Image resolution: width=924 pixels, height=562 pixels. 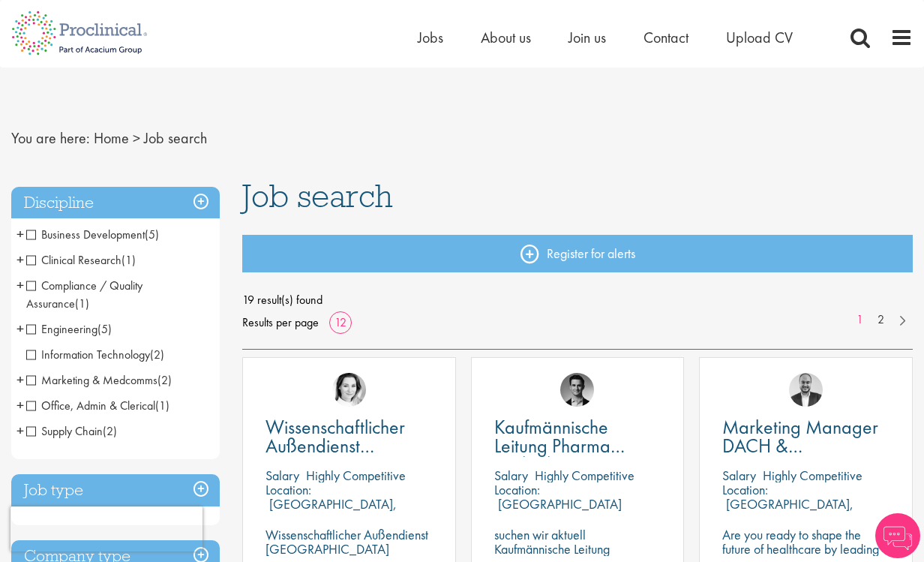 I want to click on div: Discipline, so click(x=115, y=203).